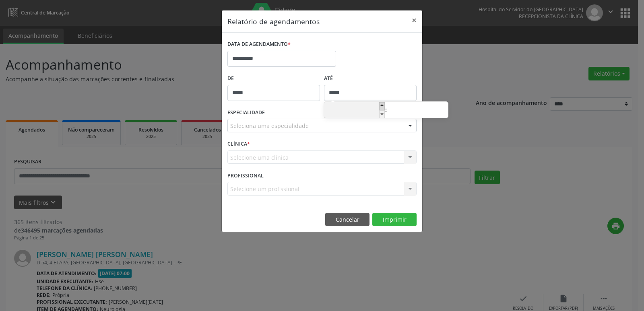 The height and width of the screenshot is (311, 644). Describe the element at coordinates (354, 111) in the screenshot. I see `input: Hour` at that location.